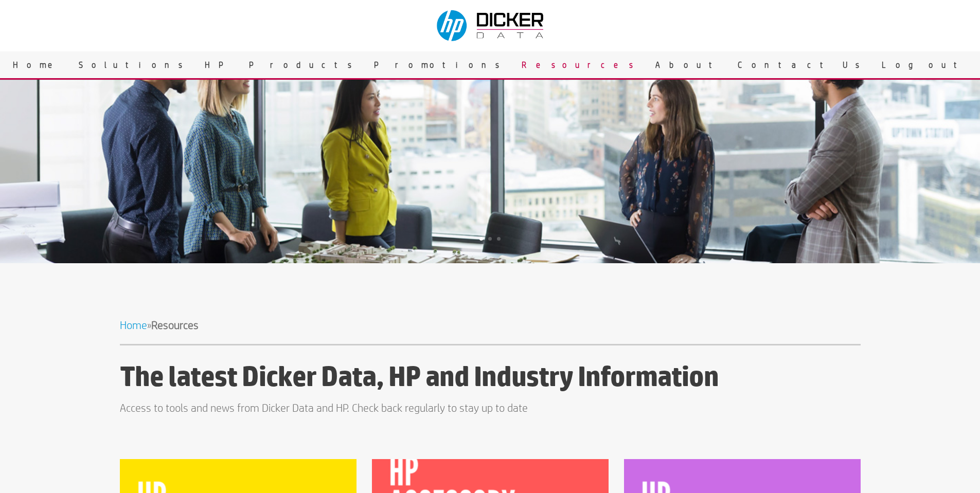  Describe the element at coordinates (342, 408) in the screenshot. I see `p: Access to tools and news from Dicker Data and HP. Check back regularly to stay up to date` at that location.